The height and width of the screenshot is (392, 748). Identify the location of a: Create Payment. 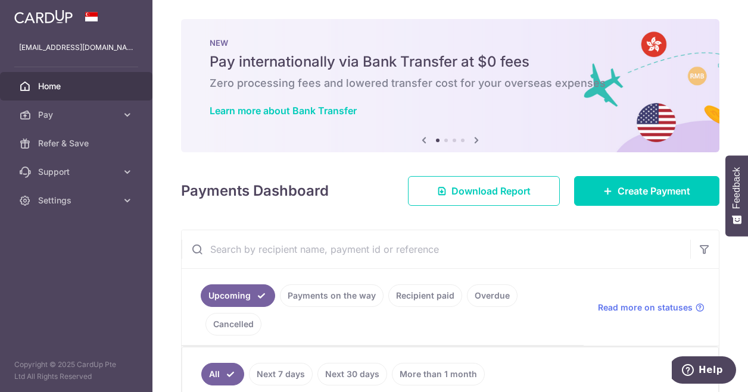
(646, 191).